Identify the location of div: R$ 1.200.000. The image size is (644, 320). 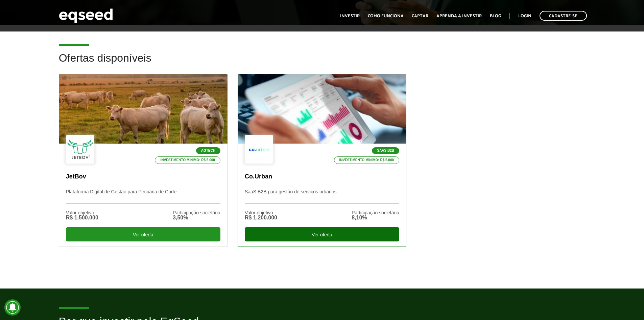
(261, 218).